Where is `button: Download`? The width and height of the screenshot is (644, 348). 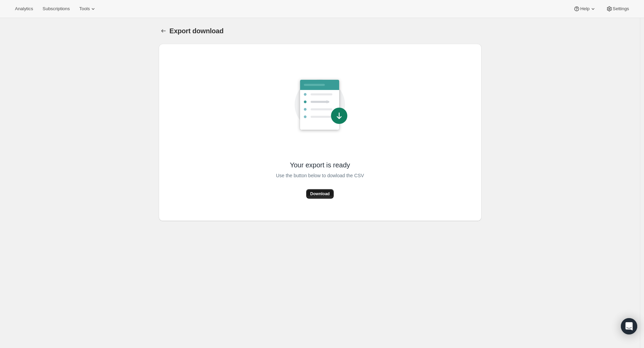
button: Download is located at coordinates (320, 194).